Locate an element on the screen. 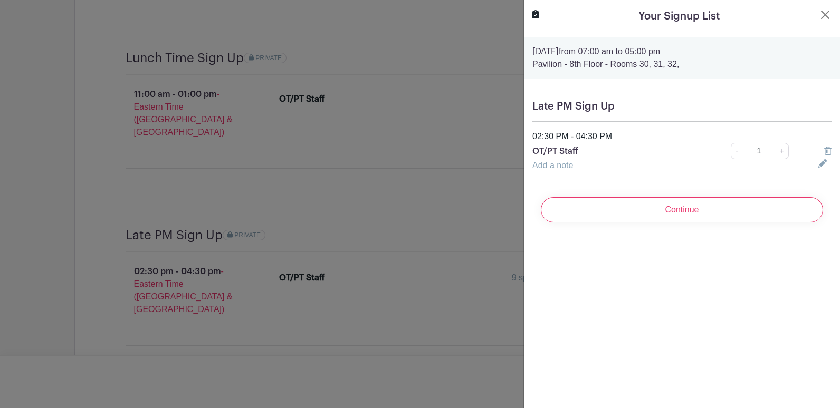  h5: Your Signup List is located at coordinates (679, 16).